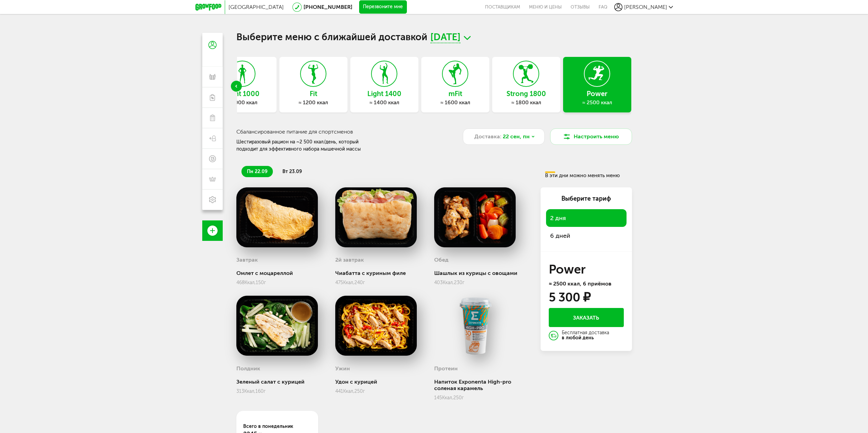 This screenshot has width=868, height=433. I want to click on span: 2 дня, so click(586, 218).